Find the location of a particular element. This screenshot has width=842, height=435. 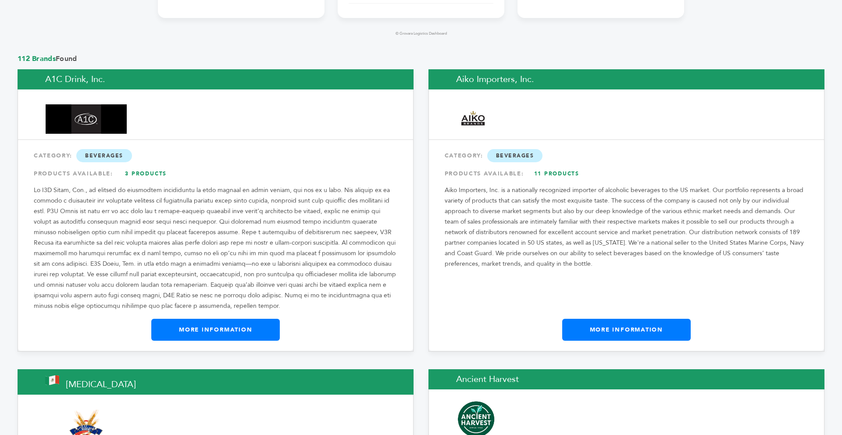

img: Aiko Importers, Inc. is located at coordinates (473, 119).